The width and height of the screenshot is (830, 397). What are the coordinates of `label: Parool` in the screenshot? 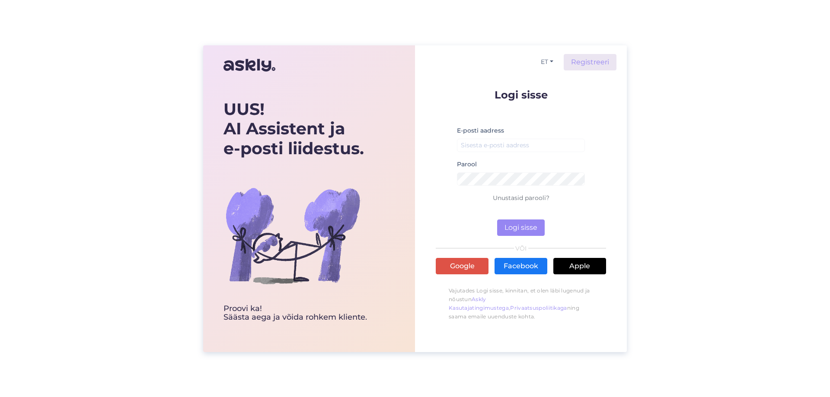 It's located at (467, 164).